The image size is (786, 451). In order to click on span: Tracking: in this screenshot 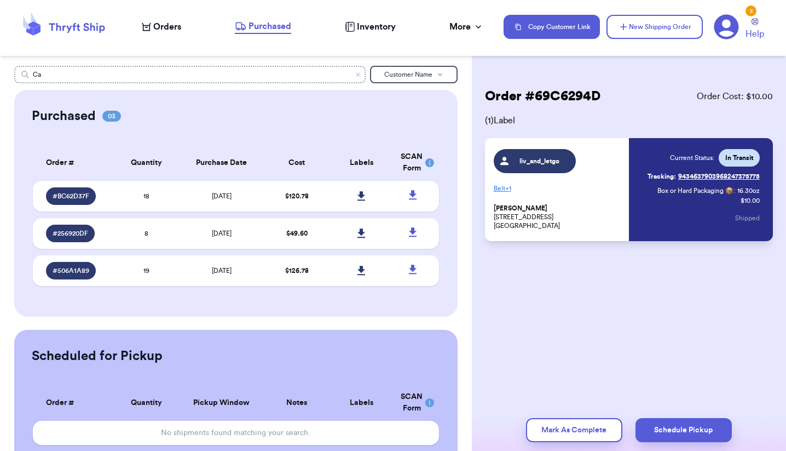, I will do `click(662, 176)`.